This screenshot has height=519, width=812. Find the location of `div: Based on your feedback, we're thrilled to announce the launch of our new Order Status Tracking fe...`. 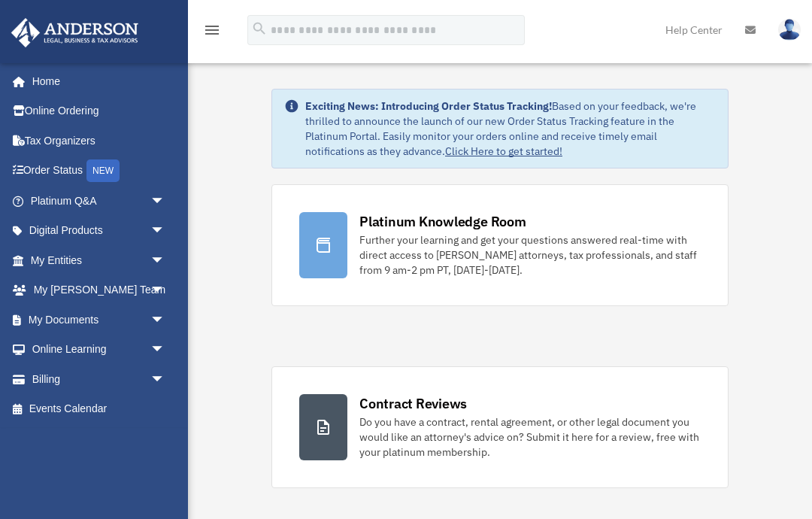

div: Based on your feedback, we're thrilled to announce the launch of our new Order Status Tracking fe... is located at coordinates (511, 129).